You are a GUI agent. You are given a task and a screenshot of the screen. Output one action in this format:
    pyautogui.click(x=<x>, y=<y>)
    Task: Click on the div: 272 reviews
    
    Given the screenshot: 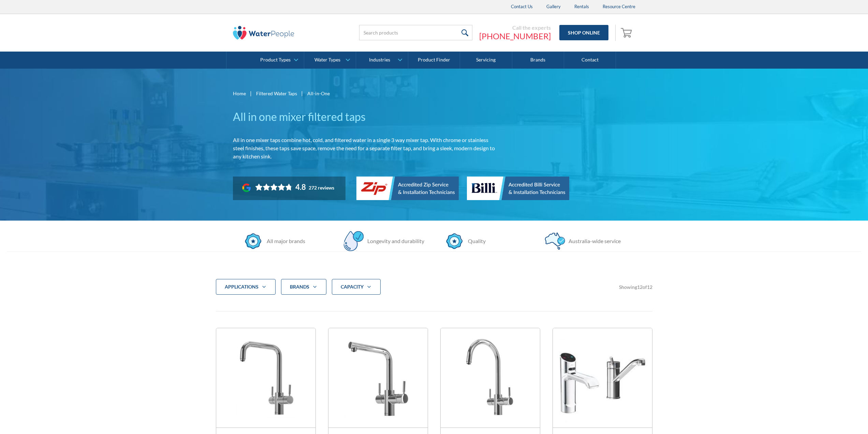 What is the action you would take?
    pyautogui.click(x=321, y=187)
    